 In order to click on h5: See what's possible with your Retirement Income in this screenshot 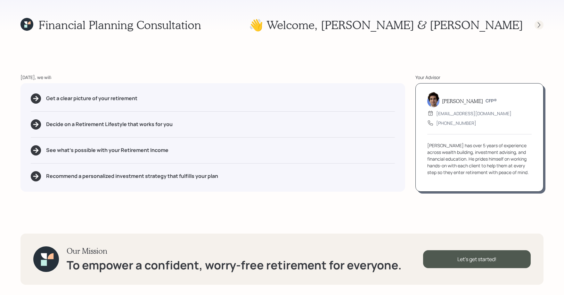, I will do `click(107, 150)`.